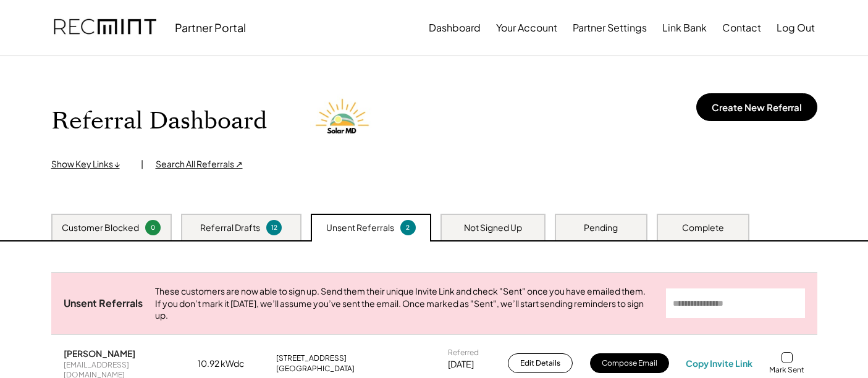 This screenshot has height=378, width=868. What do you see at coordinates (719, 363) in the screenshot?
I see `div: Copy Invite Link` at bounding box center [719, 363].